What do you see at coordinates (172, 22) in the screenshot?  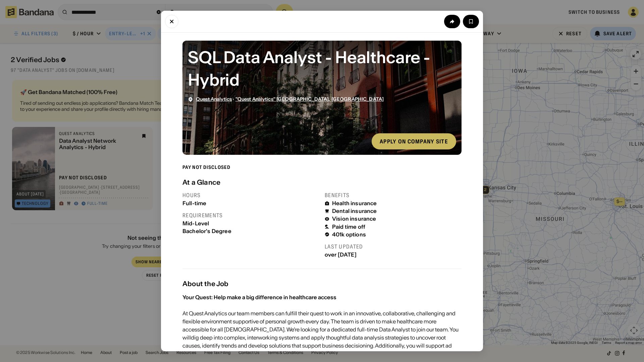 I see `button: Close` at bounding box center [172, 22].